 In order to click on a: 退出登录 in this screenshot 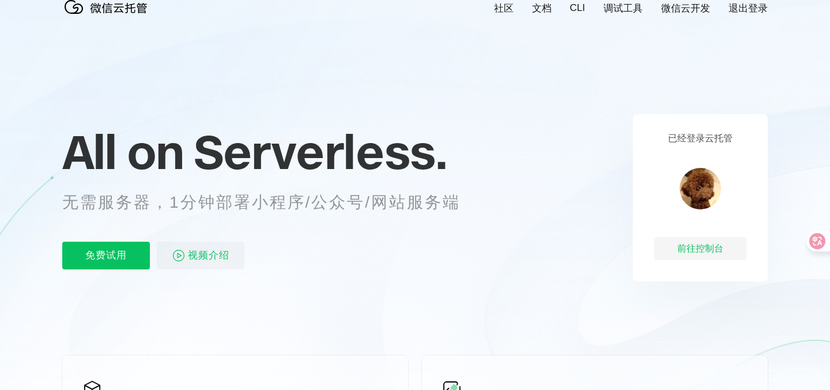, I will do `click(748, 8)`.